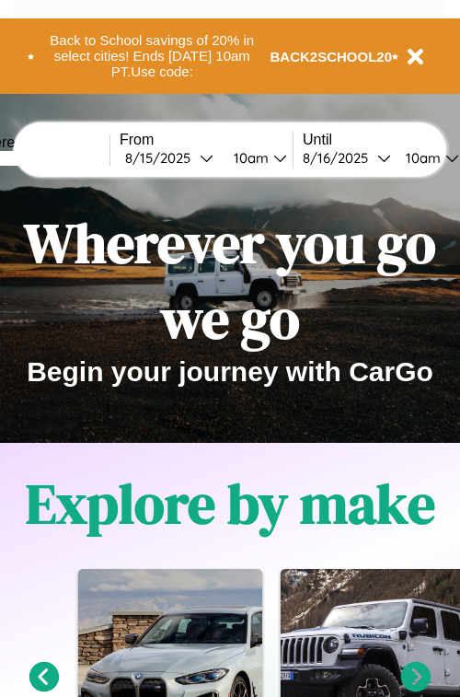 The width and height of the screenshot is (460, 697). What do you see at coordinates (230, 503) in the screenshot?
I see `h1: Explore by make` at bounding box center [230, 503].